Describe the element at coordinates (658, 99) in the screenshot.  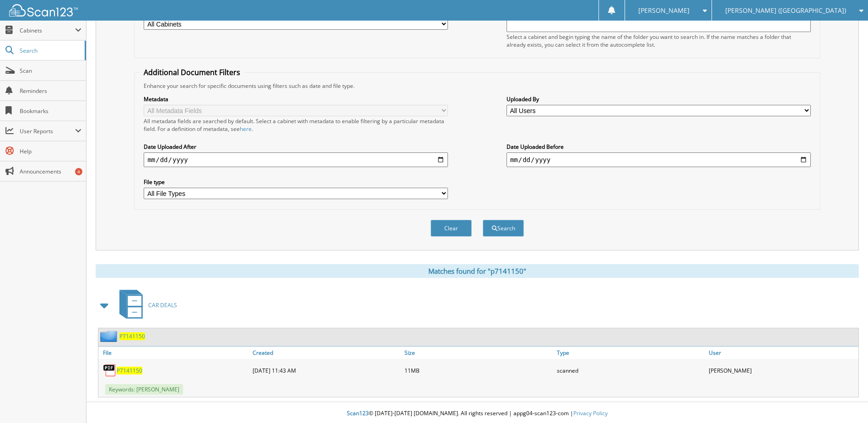
I see `label: Uploaded By` at that location.